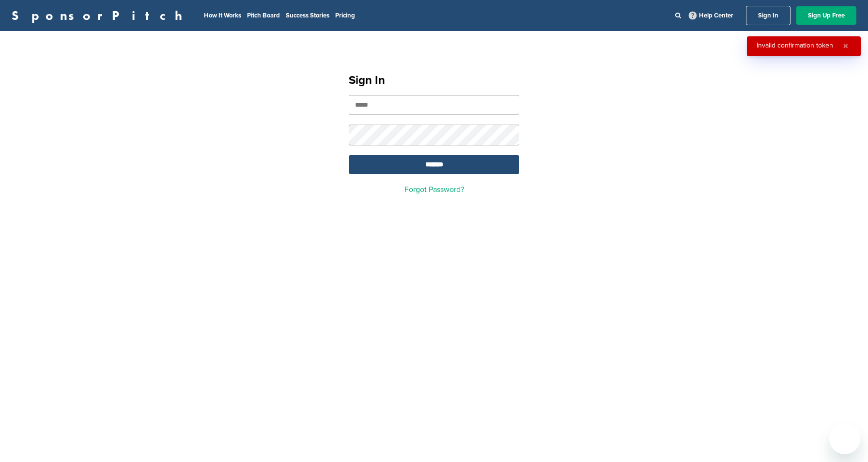  Describe the element at coordinates (434, 80) in the screenshot. I see `h1: Sign In` at that location.